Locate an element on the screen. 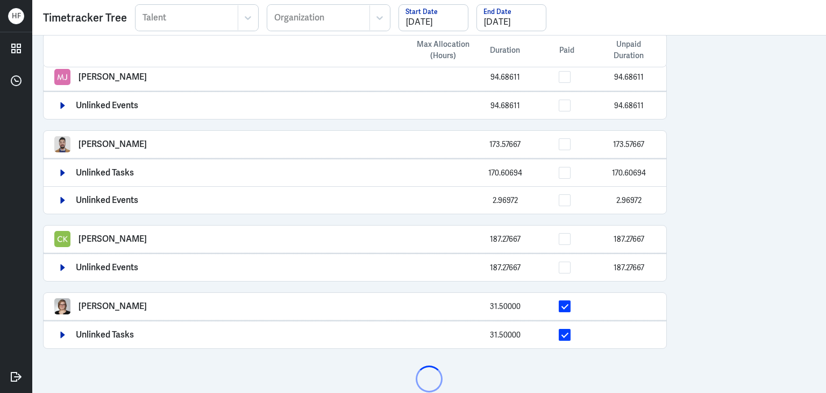 This screenshot has width=826, height=393. span: Unpaid Duration is located at coordinates (629, 50).